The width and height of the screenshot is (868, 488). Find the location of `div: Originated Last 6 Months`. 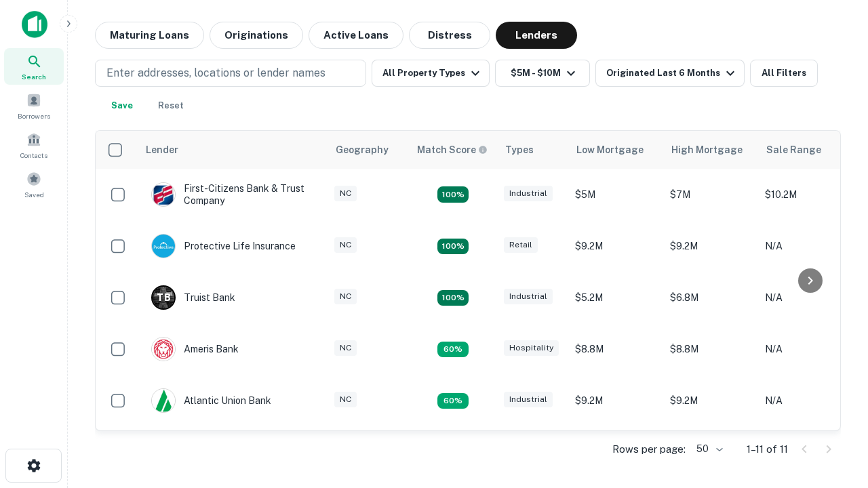

div: Originated Last 6 Months is located at coordinates (672, 74).